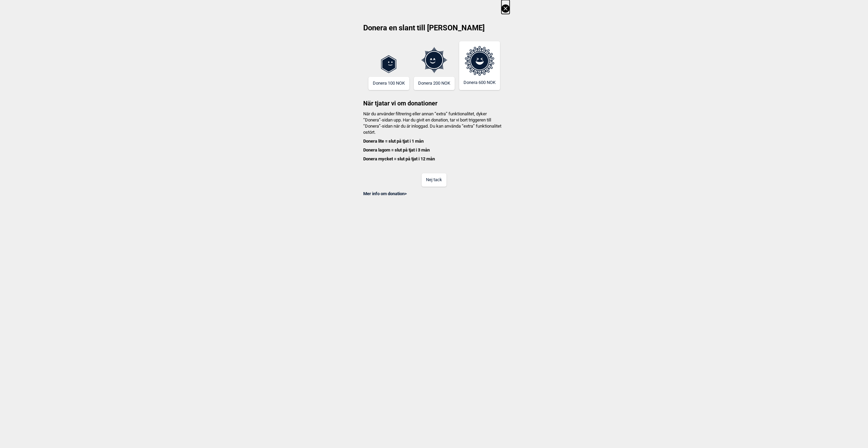 This screenshot has width=868, height=448. Describe the element at coordinates (393, 141) in the screenshot. I see `b: Donera lite = slut på tjat i 1 mån` at that location.